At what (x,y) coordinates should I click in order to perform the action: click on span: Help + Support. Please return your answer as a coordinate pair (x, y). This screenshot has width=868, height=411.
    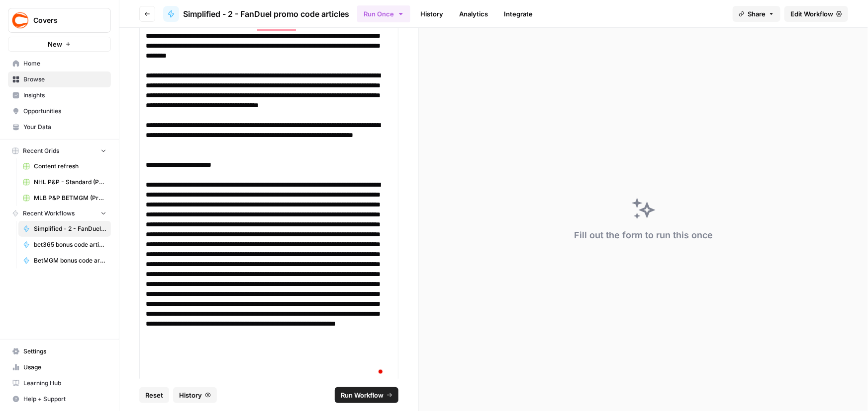
    Looking at the image, I should click on (65, 399).